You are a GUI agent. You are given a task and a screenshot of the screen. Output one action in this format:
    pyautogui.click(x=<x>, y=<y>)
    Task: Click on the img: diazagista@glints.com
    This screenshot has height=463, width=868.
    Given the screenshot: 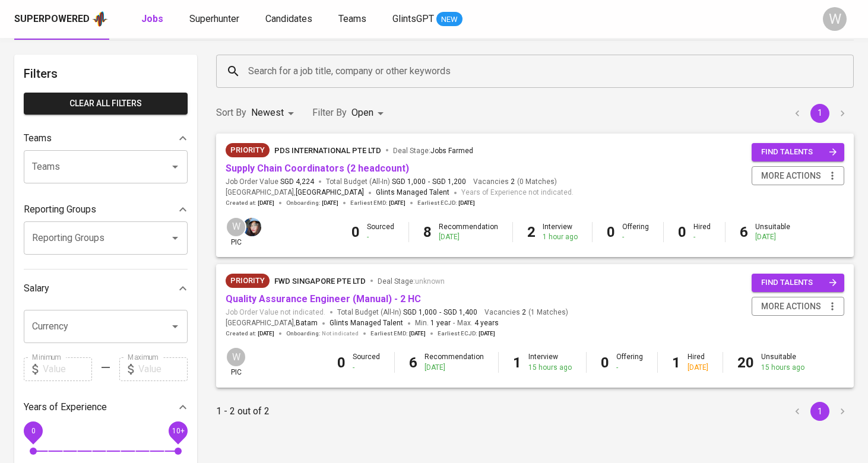 What is the action you would take?
    pyautogui.click(x=252, y=227)
    